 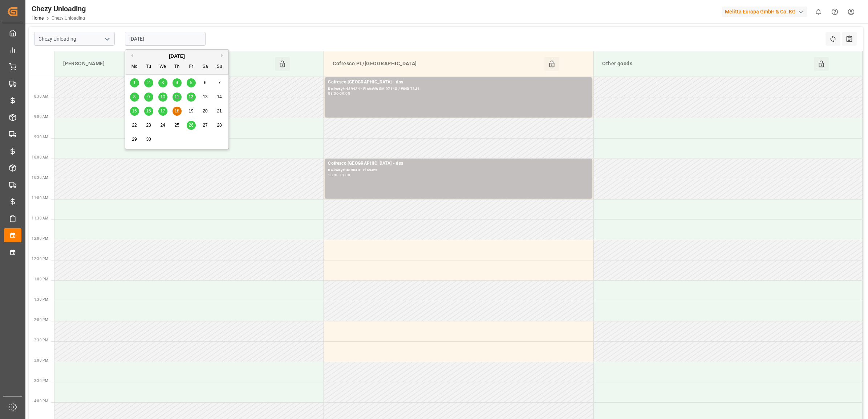 I want to click on div: Choose Wednesday, September 24th, 2025, so click(x=162, y=125).